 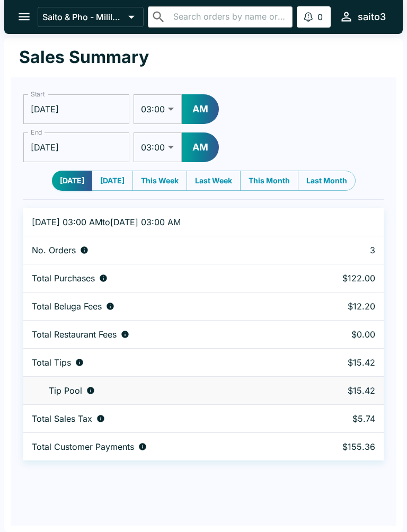 What do you see at coordinates (162, 391) in the screenshot?
I see `div: Tips unclaimed by a waiter` at bounding box center [162, 391].